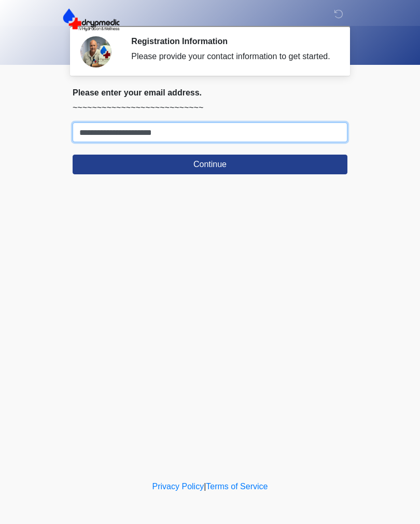 The image size is (420, 524). What do you see at coordinates (178, 486) in the screenshot?
I see `a: Privacy Policy` at bounding box center [178, 486].